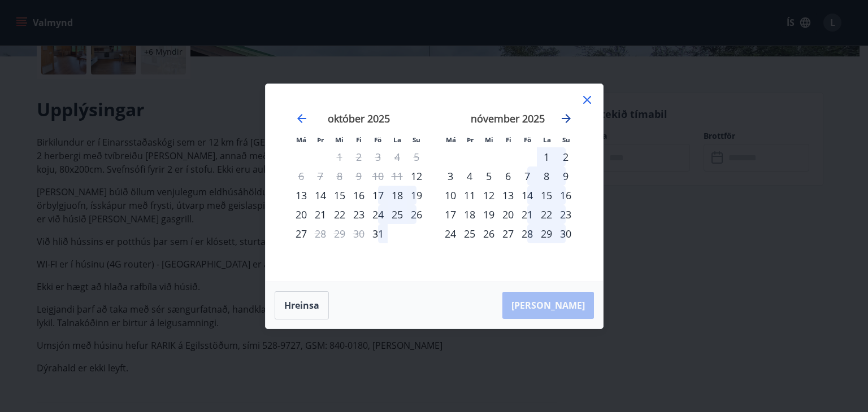 The width and height of the screenshot is (868, 412). Describe the element at coordinates (450, 214) in the screenshot. I see `td: mánudagur, 17. nóvember 2025` at that location.